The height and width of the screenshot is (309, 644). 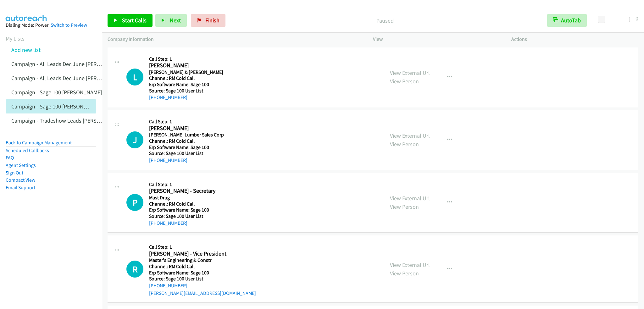 I want to click on p: Paused, so click(x=385, y=21).